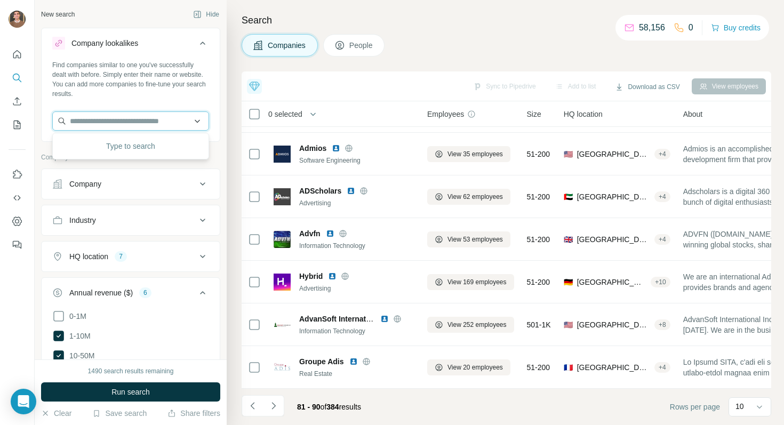 This screenshot has width=784, height=425. Describe the element at coordinates (17, 125) in the screenshot. I see `button: My lists` at that location.